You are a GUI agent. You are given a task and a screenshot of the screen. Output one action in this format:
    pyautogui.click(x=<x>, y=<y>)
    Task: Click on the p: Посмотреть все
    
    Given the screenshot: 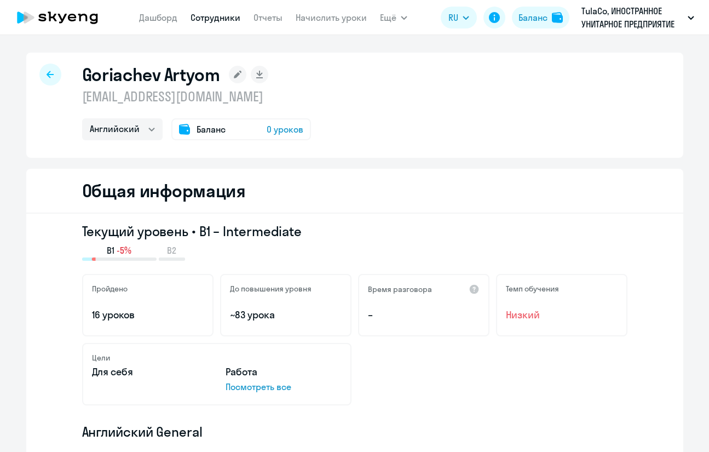 What is the action you would take?
    pyautogui.click(x=284, y=387)
    